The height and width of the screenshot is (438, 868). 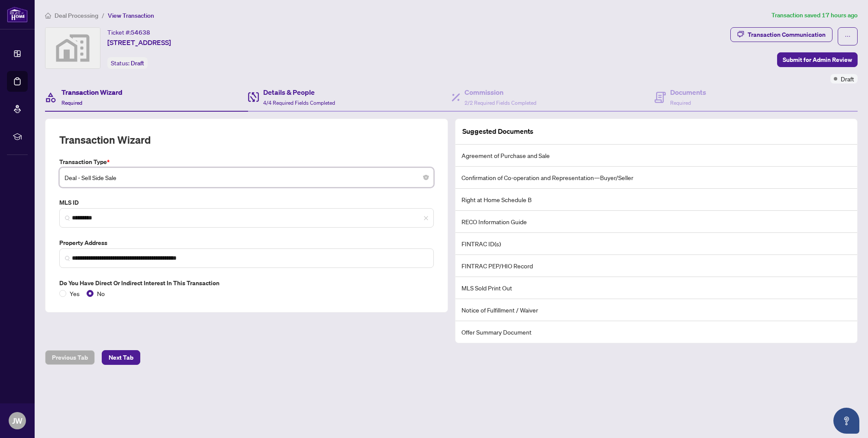 What do you see at coordinates (70, 358) in the screenshot?
I see `button: Previous Tab` at bounding box center [70, 358].